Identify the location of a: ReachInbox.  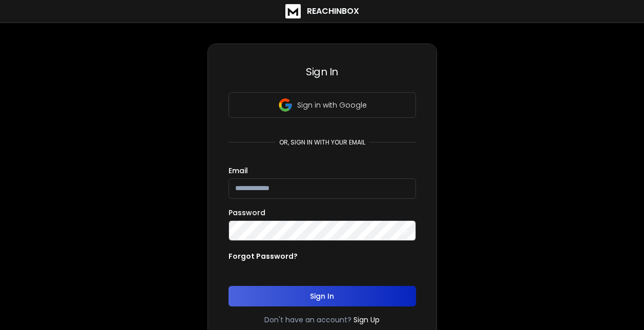
(322, 11).